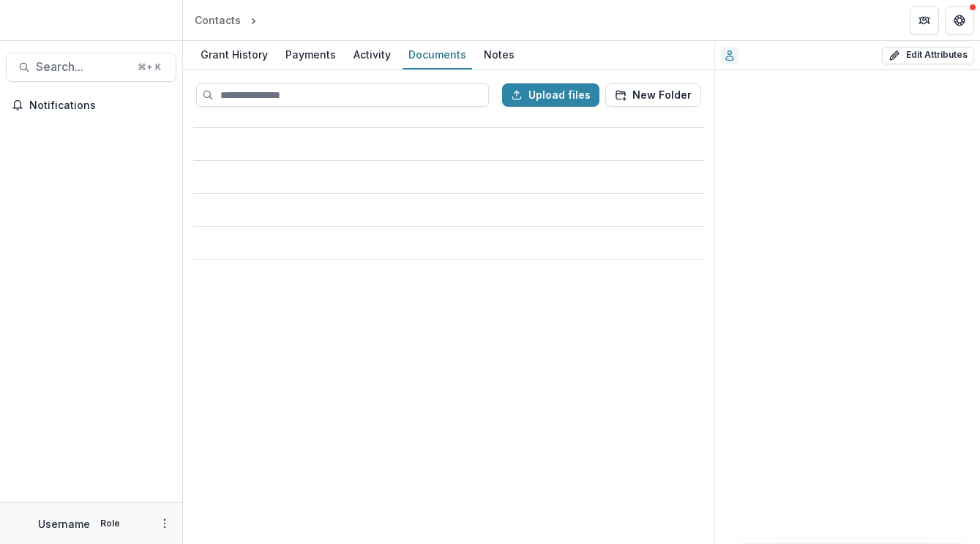 Image resolution: width=980 pixels, height=544 pixels. I want to click on button: Get Help, so click(959, 21).